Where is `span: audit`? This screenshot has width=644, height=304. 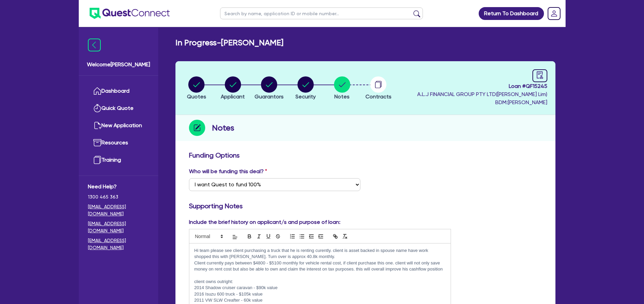
span: audit is located at coordinates (540, 75).